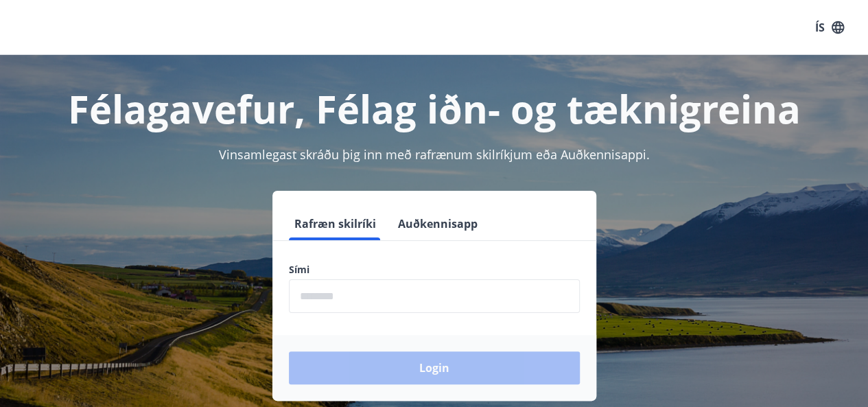 This screenshot has height=407, width=868. I want to click on button: Auðkennisapp, so click(438, 224).